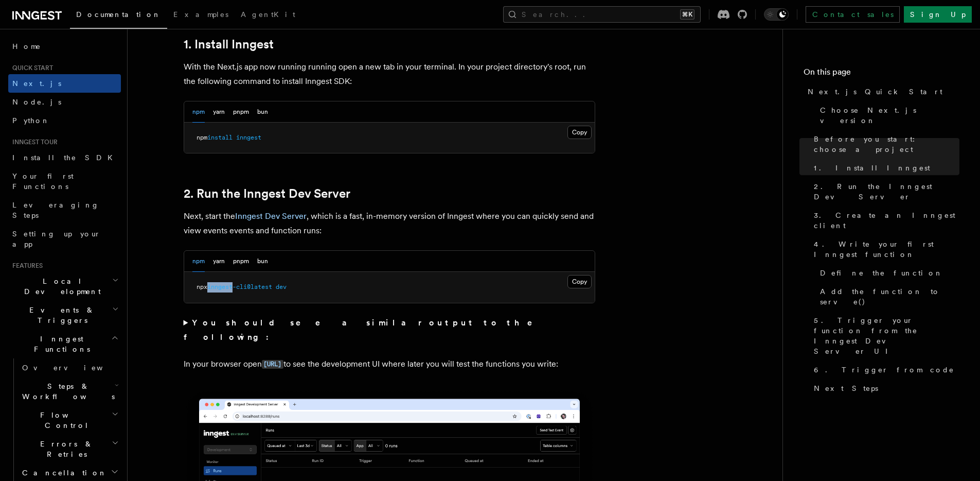 The width and height of the screenshot is (980, 481). I want to click on span: Home, so click(27, 47).